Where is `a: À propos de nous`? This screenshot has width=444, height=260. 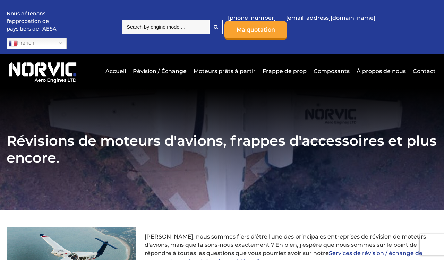
a: À propos de nous is located at coordinates (381, 71).